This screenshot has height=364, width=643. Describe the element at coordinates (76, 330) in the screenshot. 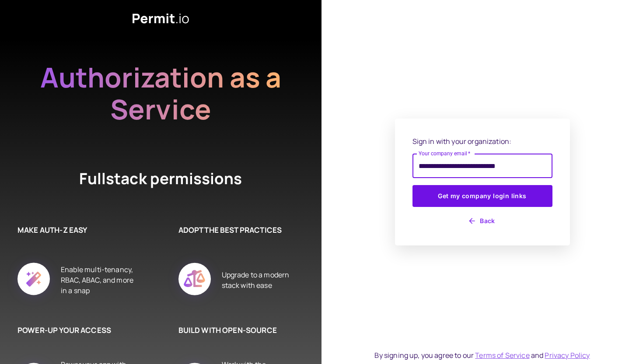

I see `h6: POWER-UP YOUR ACCESS` at that location.